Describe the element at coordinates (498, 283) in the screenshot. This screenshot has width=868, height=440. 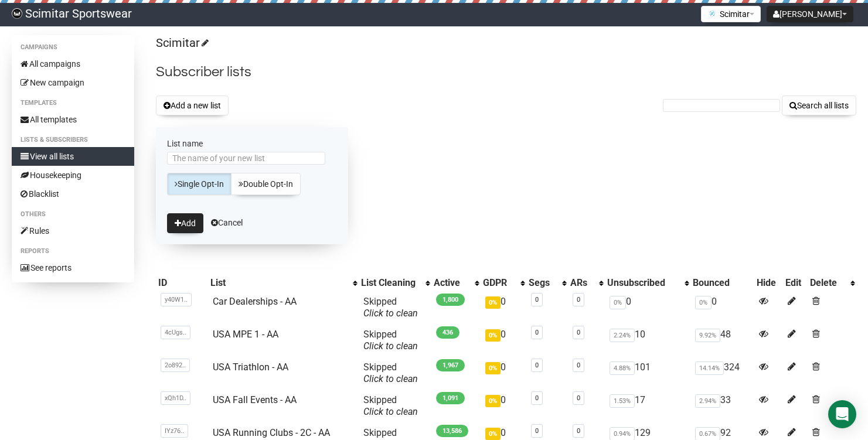
I see `div: GDPR` at that location.